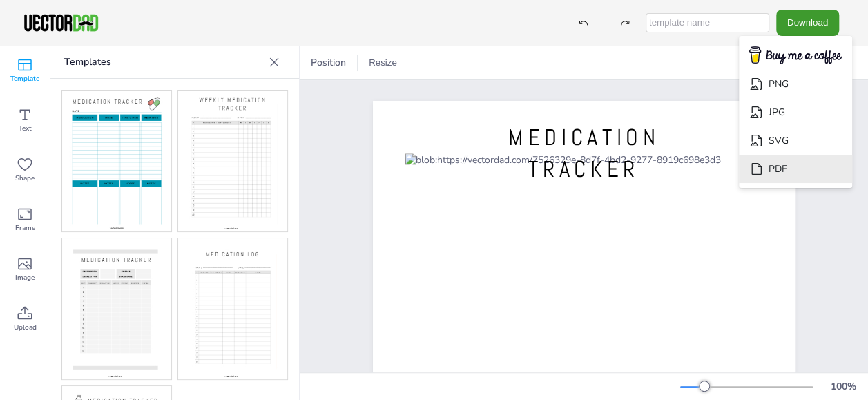  Describe the element at coordinates (328, 62) in the screenshot. I see `span: Position` at that location.